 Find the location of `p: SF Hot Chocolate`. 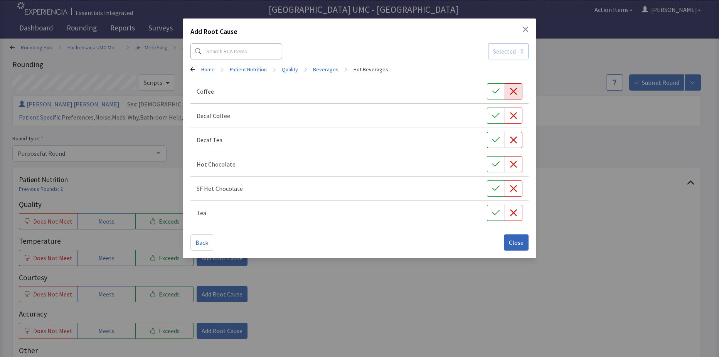

p: SF Hot Chocolate is located at coordinates (220, 189).